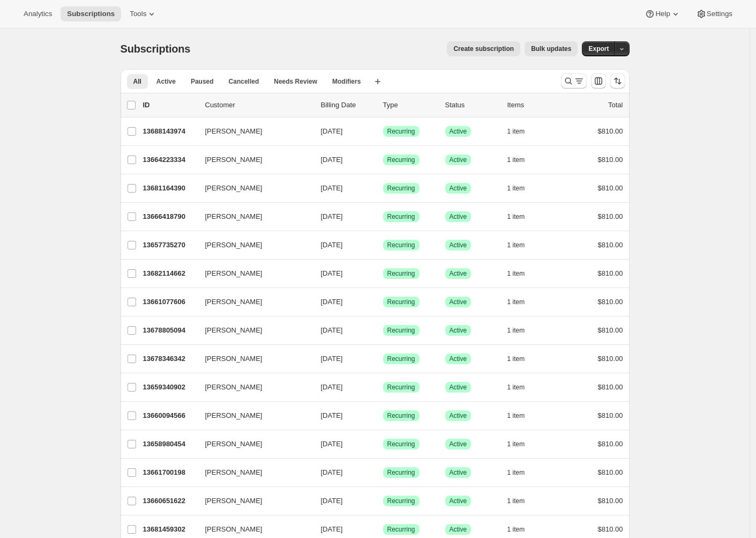 The image size is (756, 538). I want to click on span: Tools, so click(138, 14).